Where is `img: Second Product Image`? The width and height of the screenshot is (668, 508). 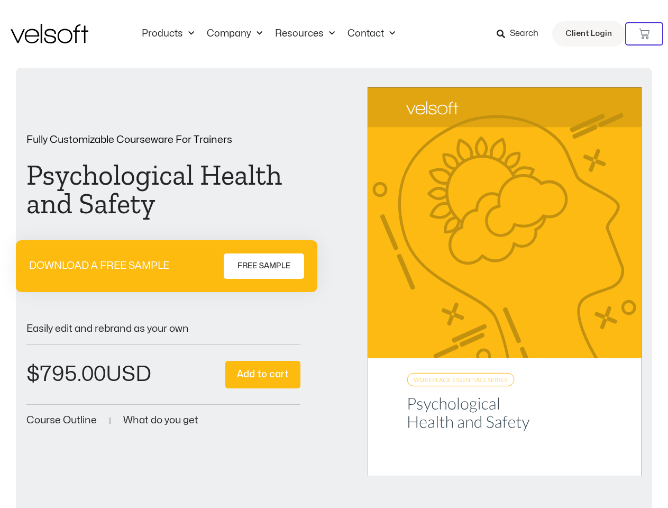
img: Second Product Image is located at coordinates (505, 281).